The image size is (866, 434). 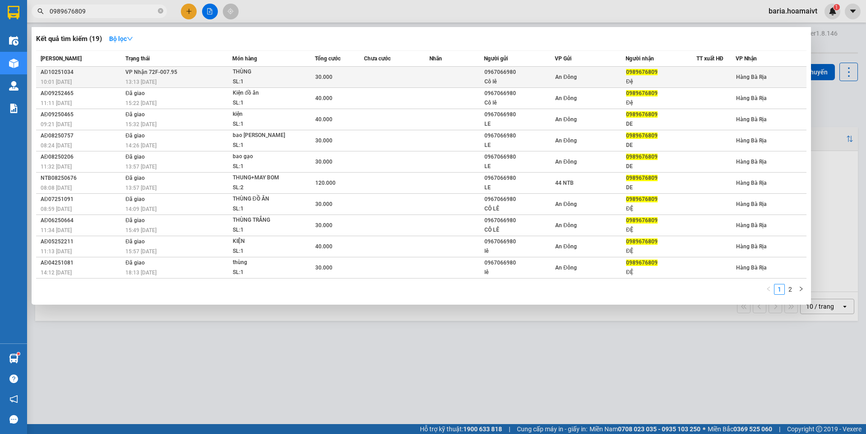 I want to click on span: VP Nhận 72F-007.95, so click(x=151, y=72).